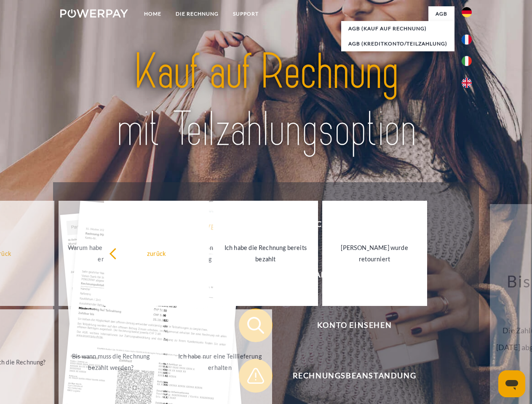  I want to click on img: en, so click(467, 83).